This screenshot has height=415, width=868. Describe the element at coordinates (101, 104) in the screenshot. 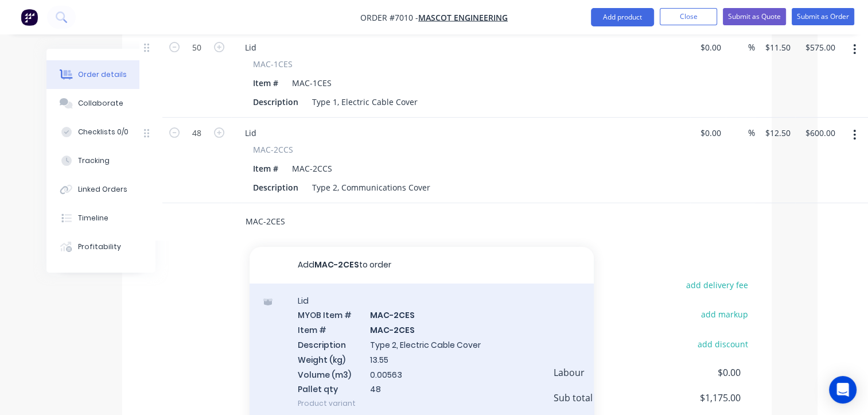

I see `div: Collaborate` at that location.